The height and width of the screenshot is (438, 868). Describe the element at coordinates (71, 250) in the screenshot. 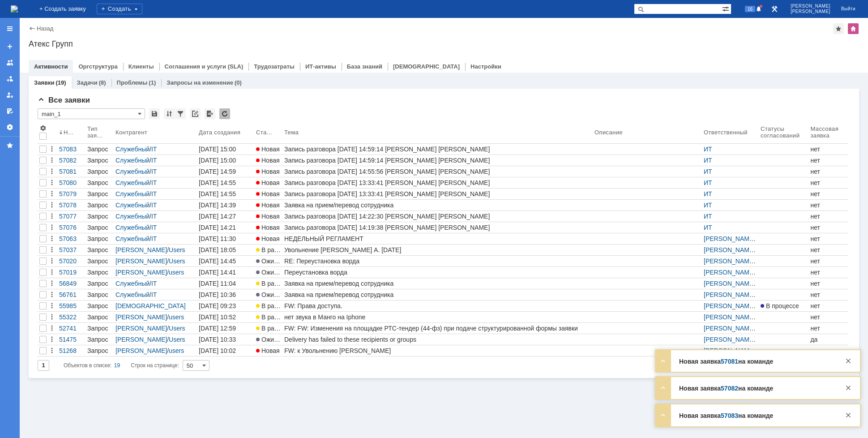

I see `a: 57037` at that location.